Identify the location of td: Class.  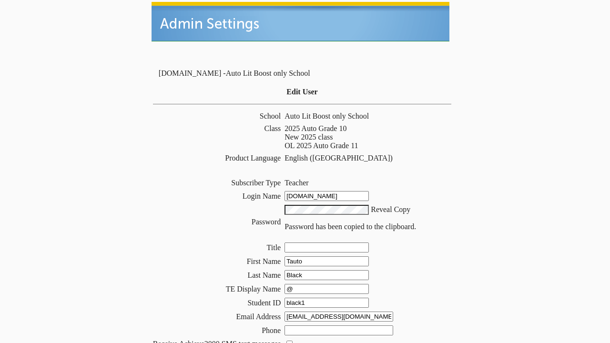
(218, 138).